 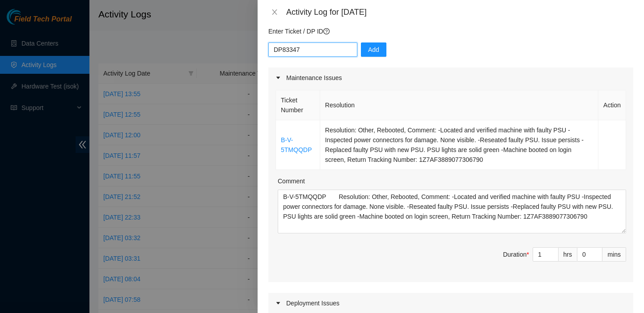 What do you see at coordinates (568, 254) in the screenshot?
I see `div: hrs` at bounding box center [568, 254].